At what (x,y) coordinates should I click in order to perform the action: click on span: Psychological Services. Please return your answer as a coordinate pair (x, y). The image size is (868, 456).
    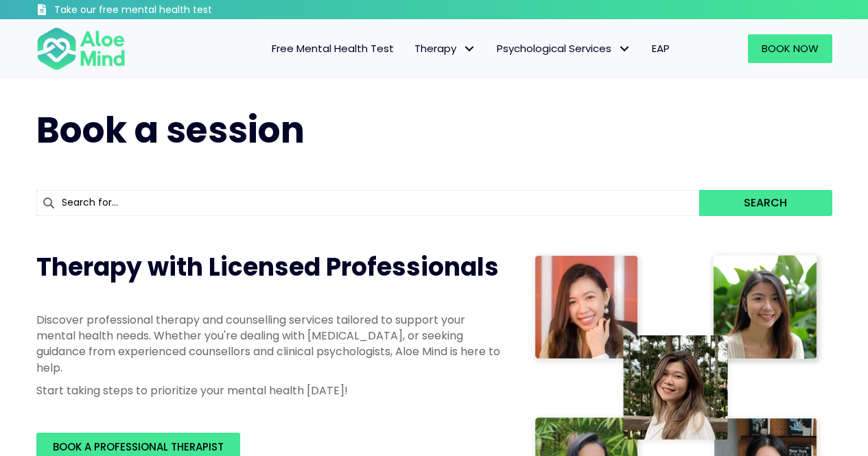
    Looking at the image, I should click on (564, 48).